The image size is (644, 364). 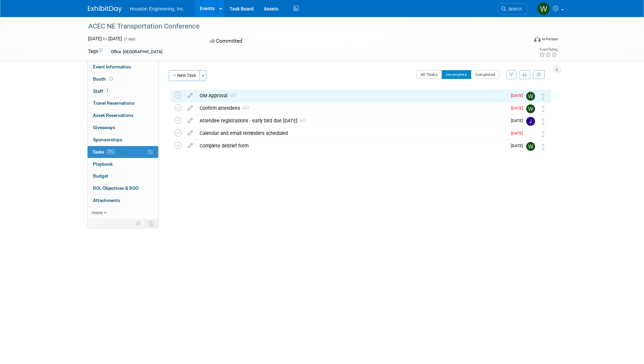 I want to click on span: Tasks, so click(x=104, y=152).